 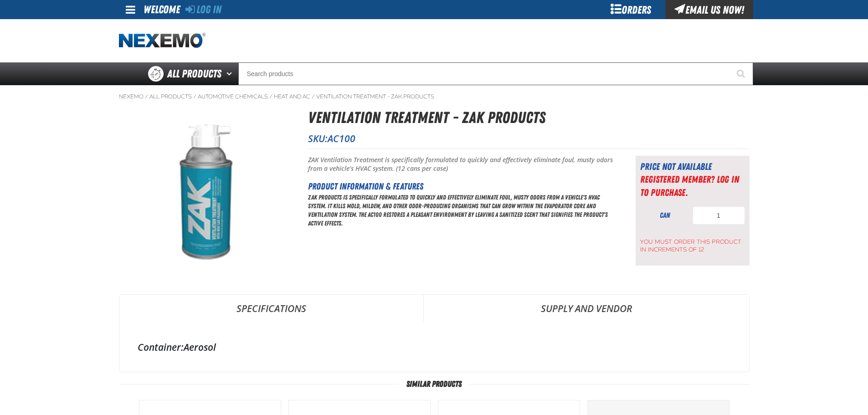 What do you see at coordinates (693, 244) in the screenshot?
I see `span: You must order this product in increments of 12` at bounding box center [693, 244].